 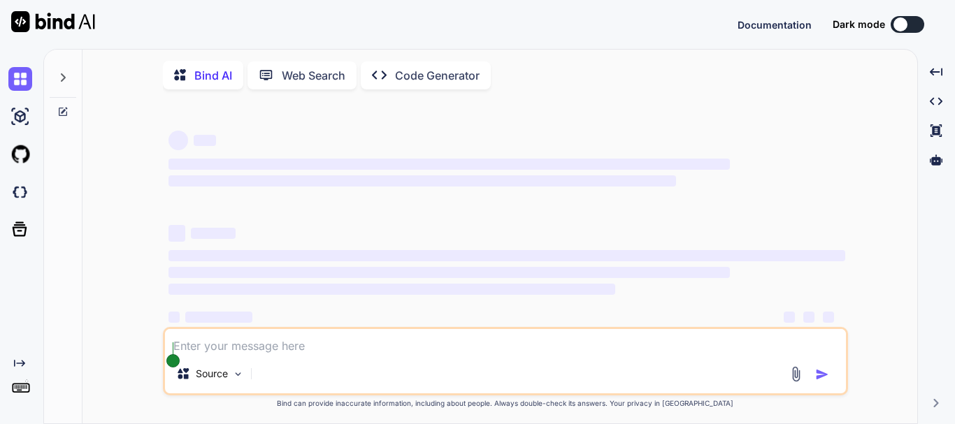 What do you see at coordinates (795, 374) in the screenshot?
I see `img: attachment` at bounding box center [795, 374].